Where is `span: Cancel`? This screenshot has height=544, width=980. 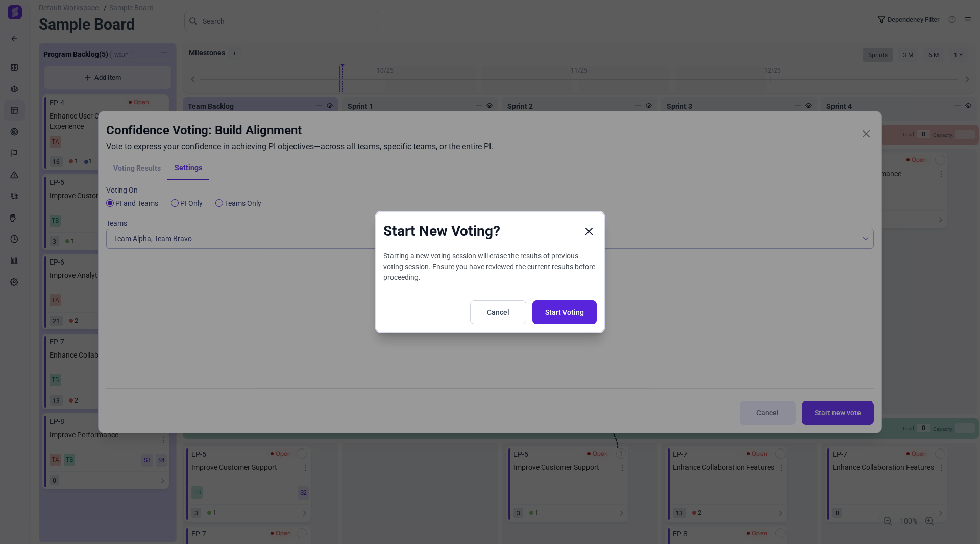
span: Cancel is located at coordinates (498, 312).